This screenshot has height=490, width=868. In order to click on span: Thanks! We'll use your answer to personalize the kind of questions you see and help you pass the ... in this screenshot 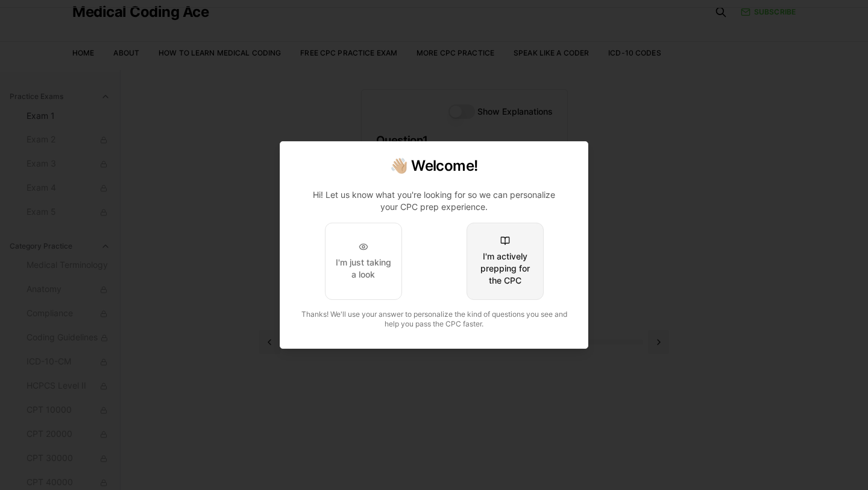, I will do `click(434, 319)`.